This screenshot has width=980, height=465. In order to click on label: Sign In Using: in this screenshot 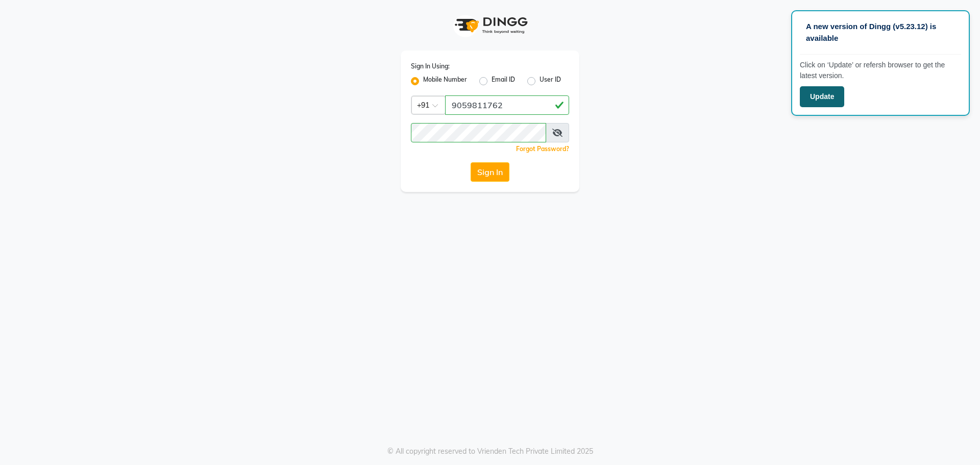, I will do `click(430, 66)`.